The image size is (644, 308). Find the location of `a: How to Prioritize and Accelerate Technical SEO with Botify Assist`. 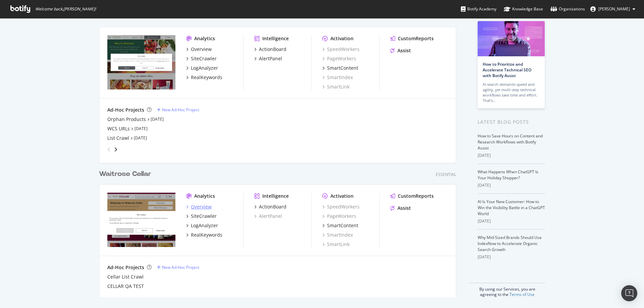

a: How to Prioritize and Accelerate Technical SEO with Botify Assist is located at coordinates (507, 70).